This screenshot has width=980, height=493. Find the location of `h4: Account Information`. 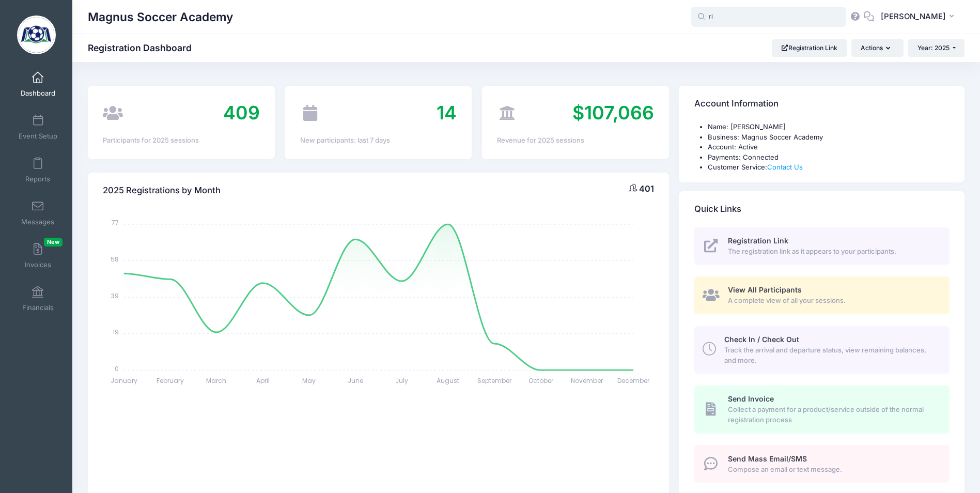

h4: Account Information is located at coordinates (736, 104).